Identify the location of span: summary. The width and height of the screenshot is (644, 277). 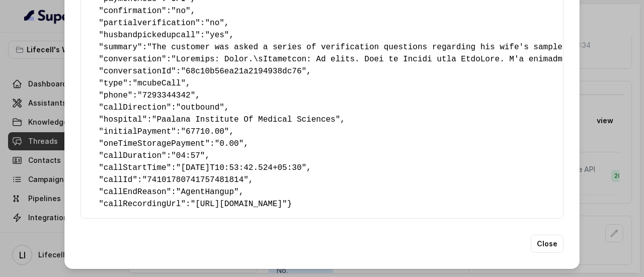
(120, 47).